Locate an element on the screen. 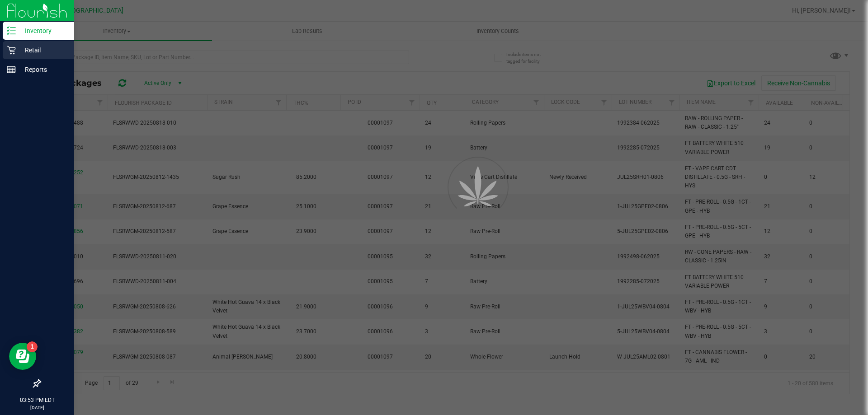 Image resolution: width=868 pixels, height=415 pixels. inline-svg: Retail is located at coordinates (11, 50).